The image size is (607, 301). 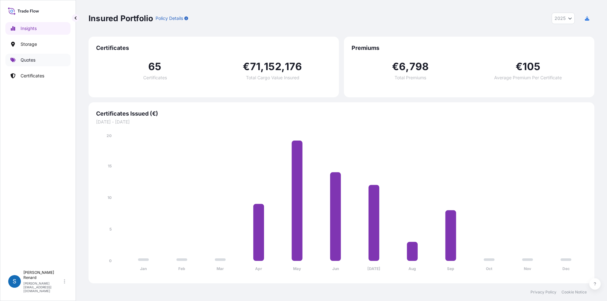 What do you see at coordinates (110, 229) in the screenshot?
I see `tspan: 5` at bounding box center [110, 229].